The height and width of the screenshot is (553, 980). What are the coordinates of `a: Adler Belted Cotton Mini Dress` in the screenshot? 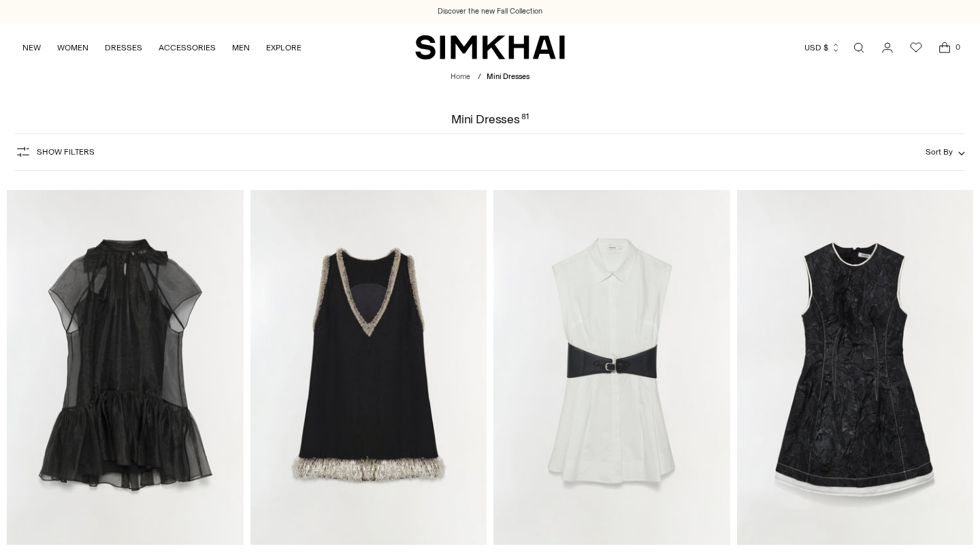 It's located at (612, 367).